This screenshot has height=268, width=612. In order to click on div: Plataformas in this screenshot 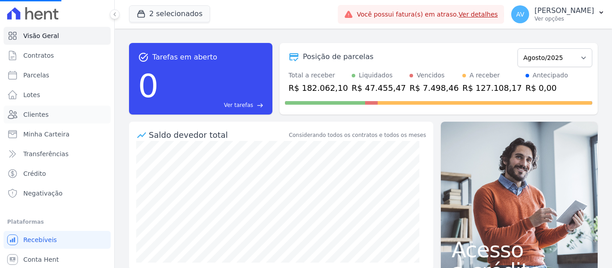, I will do `click(57, 222)`.